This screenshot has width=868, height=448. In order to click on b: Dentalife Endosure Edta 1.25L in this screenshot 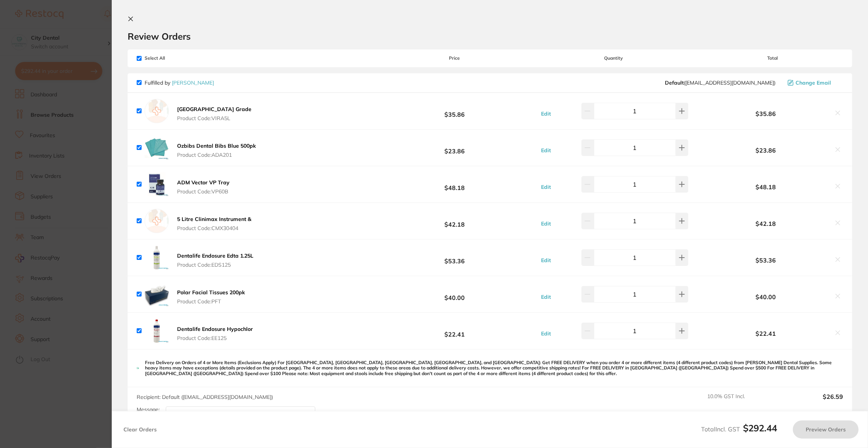, I will do `click(215, 256)`.